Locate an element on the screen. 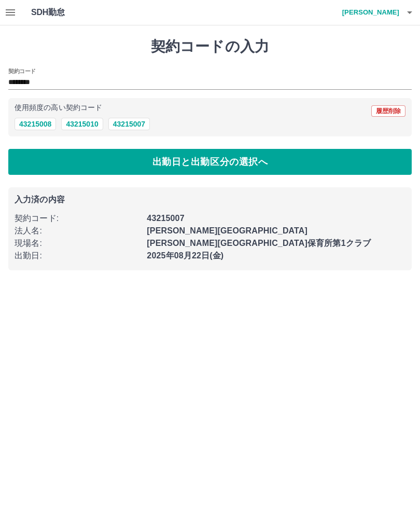  p: 契約コード : is located at coordinates (77, 219).